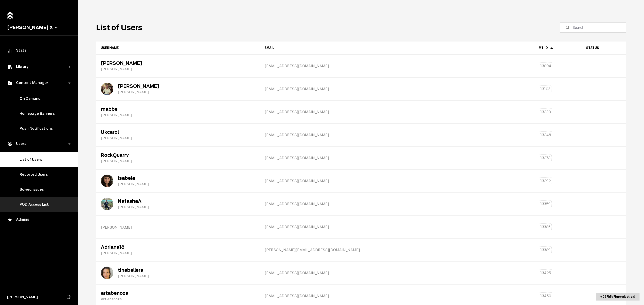  What do you see at coordinates (546, 227) in the screenshot?
I see `span: 13385` at bounding box center [546, 227].